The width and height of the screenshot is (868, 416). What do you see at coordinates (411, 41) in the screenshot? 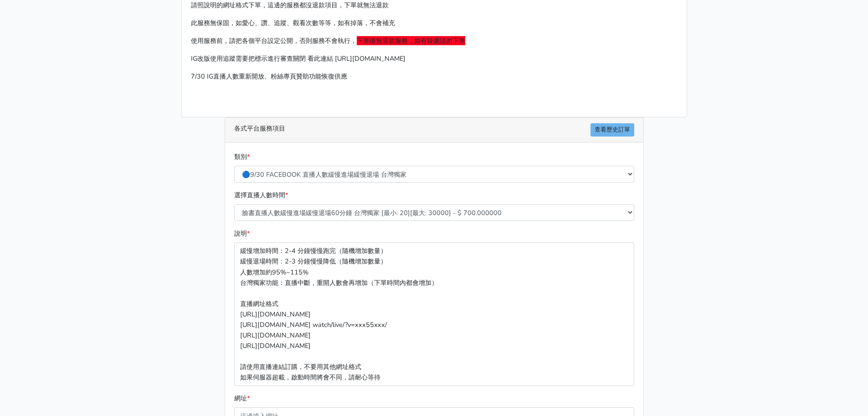
I see `span: 下單後無退款服務，如有疑慮請勿下單` at bounding box center [411, 41].